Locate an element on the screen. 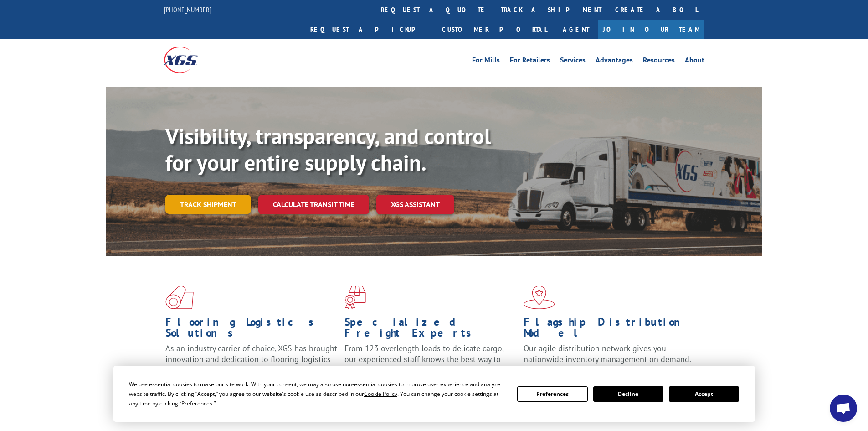 The width and height of the screenshot is (868, 431). div: Open chat is located at coordinates (844, 408).